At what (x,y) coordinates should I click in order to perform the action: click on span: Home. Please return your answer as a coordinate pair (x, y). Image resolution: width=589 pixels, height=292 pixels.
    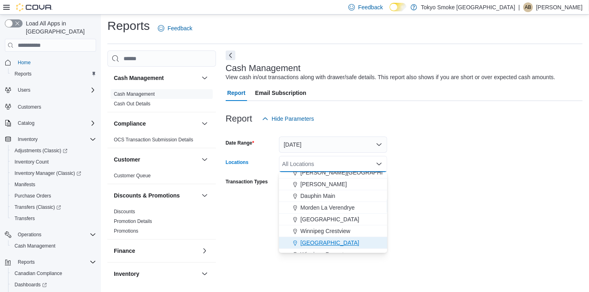
    Looking at the image, I should click on (55, 62).